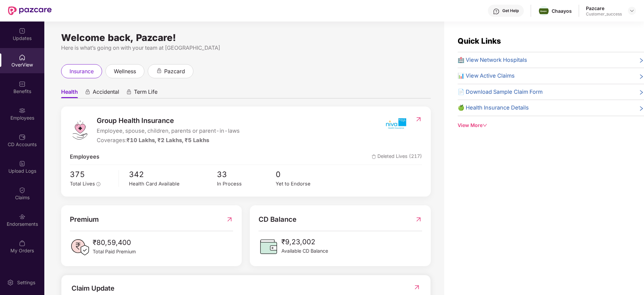  Describe the element at coordinates (510, 11) in the screenshot. I see `div: Get Help` at that location.